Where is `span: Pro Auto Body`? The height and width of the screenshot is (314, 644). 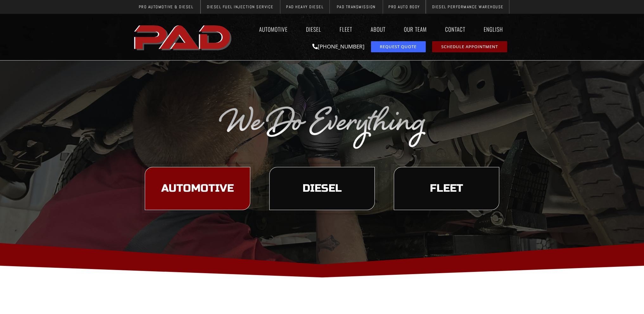
span: Pro Auto Body is located at coordinates (404, 7).